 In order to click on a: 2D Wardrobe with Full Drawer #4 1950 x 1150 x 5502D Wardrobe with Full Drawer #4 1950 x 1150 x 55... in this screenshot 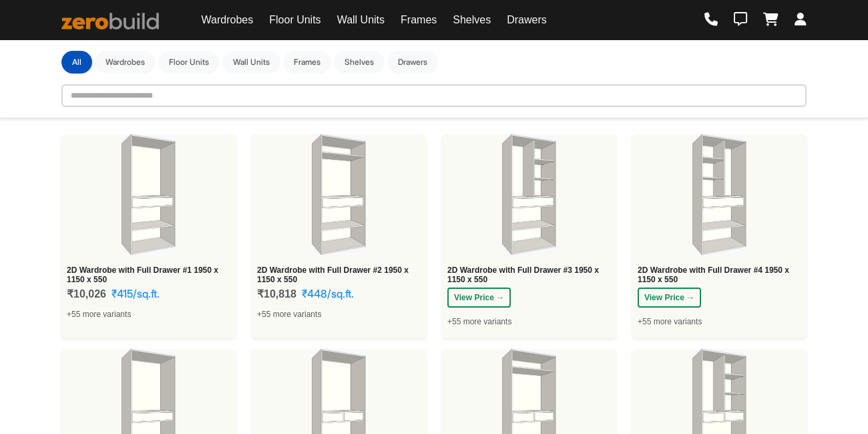, I will do `click(719, 235)`.